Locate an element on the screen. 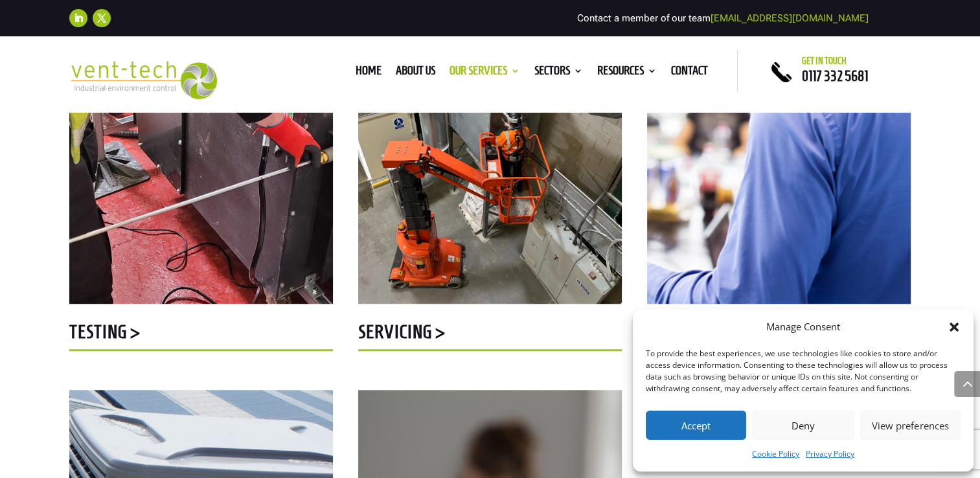  button: View preferences is located at coordinates (910, 425).